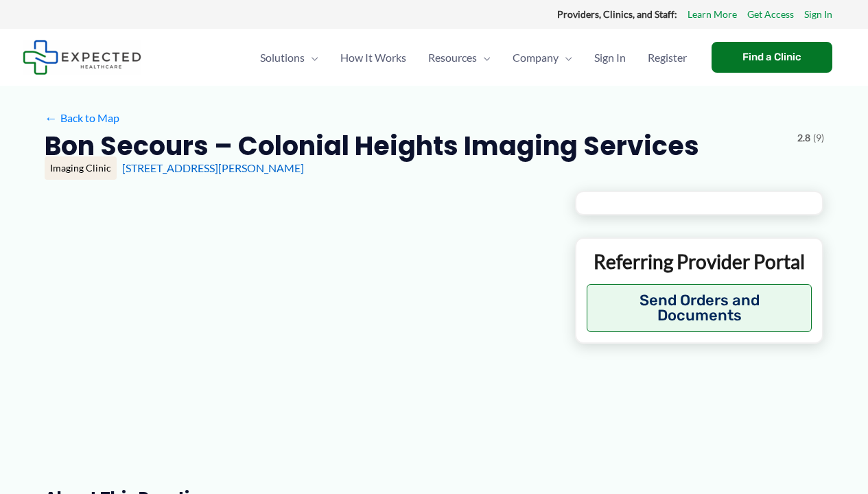  Describe the element at coordinates (283, 58) in the screenshot. I see `span: Solutions` at that location.